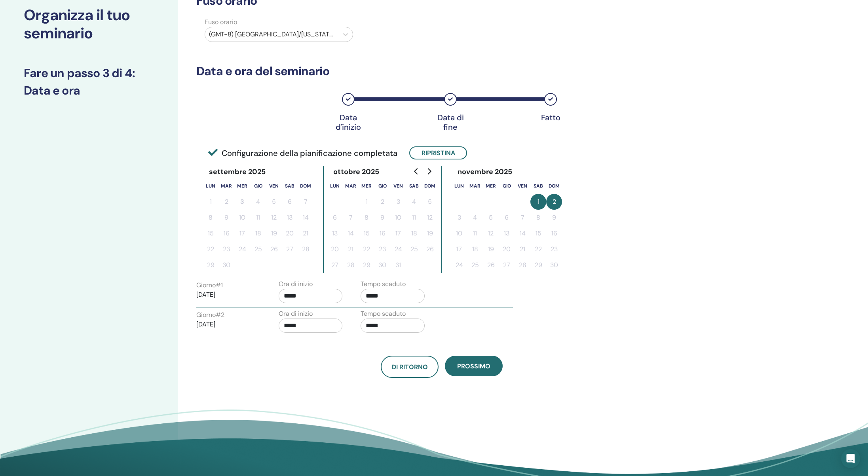 Image resolution: width=868 pixels, height=476 pixels. What do you see at coordinates (227, 186) in the screenshot?
I see `th: martedì` at bounding box center [227, 186].